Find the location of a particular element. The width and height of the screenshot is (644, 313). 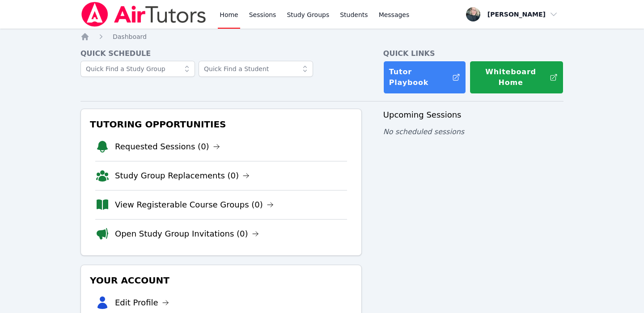

h4: Quick Links is located at coordinates (473, 54).